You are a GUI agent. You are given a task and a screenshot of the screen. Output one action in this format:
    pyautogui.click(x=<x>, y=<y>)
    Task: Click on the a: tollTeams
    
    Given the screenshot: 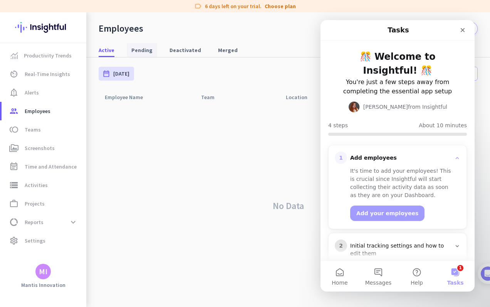 What is the action you would take?
    pyautogui.click(x=44, y=130)
    